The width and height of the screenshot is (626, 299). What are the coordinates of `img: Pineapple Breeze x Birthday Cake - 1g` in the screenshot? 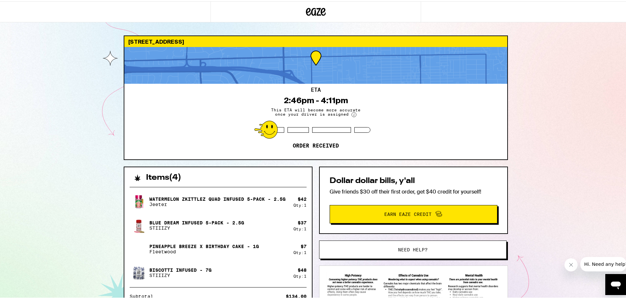 It's located at (139, 248).